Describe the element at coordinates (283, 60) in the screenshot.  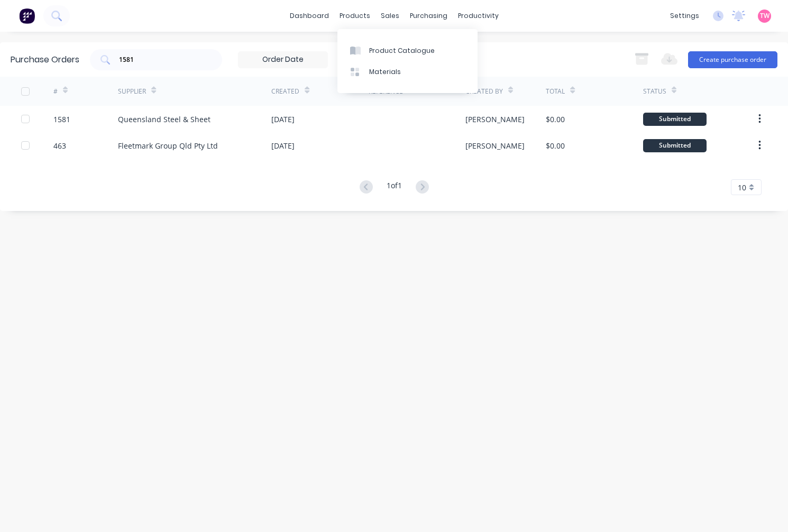
I see `input: Order Date` at that location.